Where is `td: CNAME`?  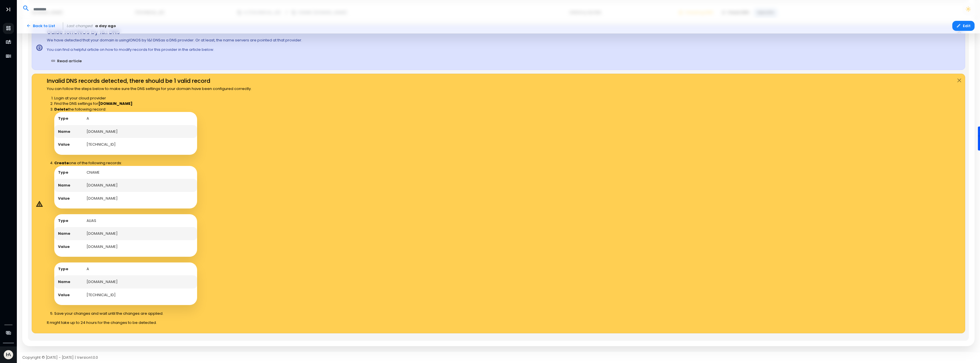
td: CNAME is located at coordinates (140, 172).